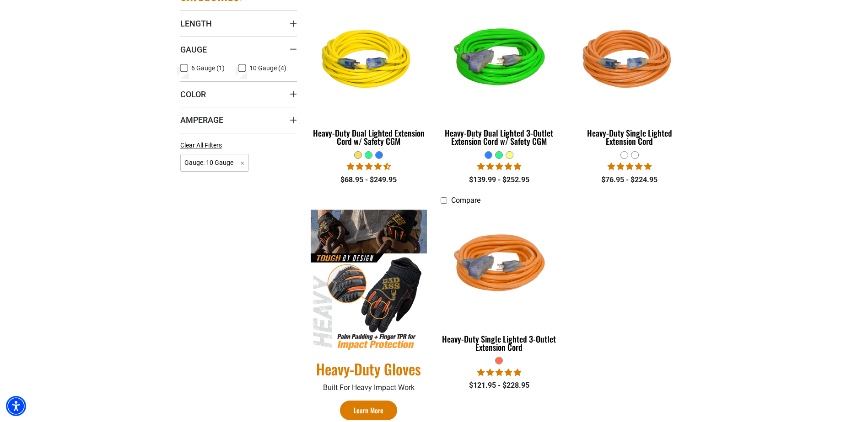 Image resolution: width=868 pixels, height=422 pixels. Describe the element at coordinates (499, 137) in the screenshot. I see `div: Heavy-Duty Dual Lighted 3-Outlet Extension Cord w/ Safety CGM` at that location.